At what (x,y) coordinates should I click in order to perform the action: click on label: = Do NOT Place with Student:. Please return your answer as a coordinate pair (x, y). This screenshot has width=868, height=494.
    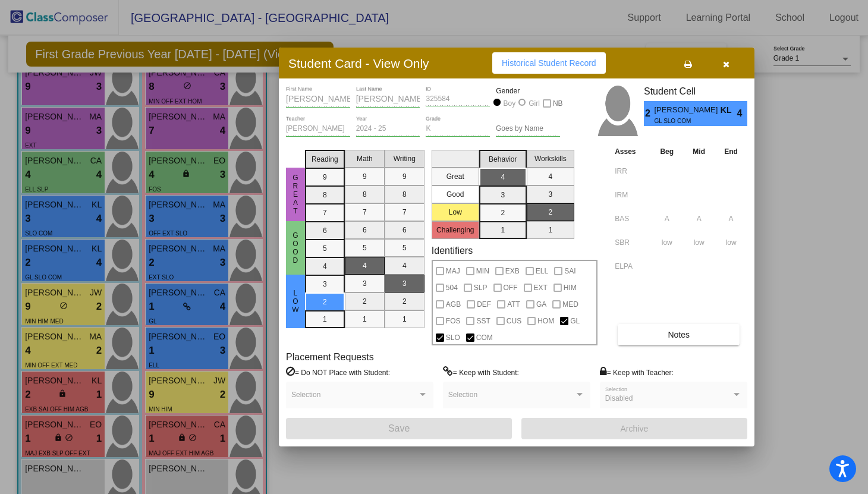
    Looking at the image, I should click on (338, 372).